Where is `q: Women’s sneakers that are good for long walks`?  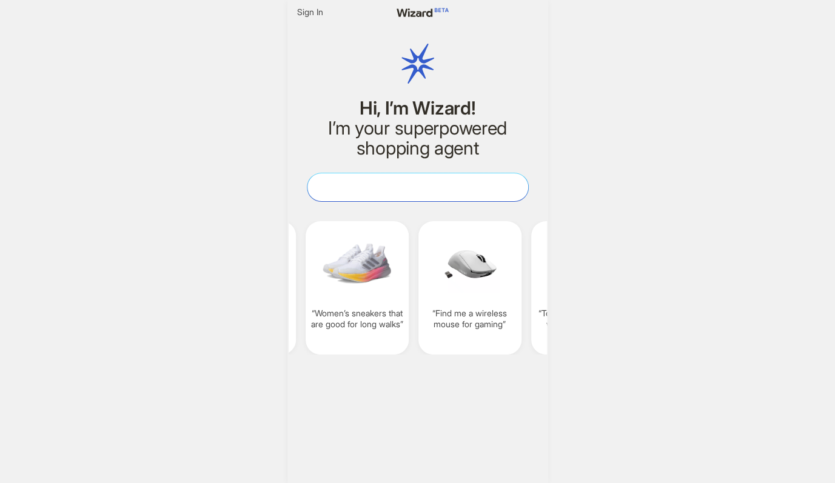 q: Women’s sneakers that are good for long walks is located at coordinates (357, 319).